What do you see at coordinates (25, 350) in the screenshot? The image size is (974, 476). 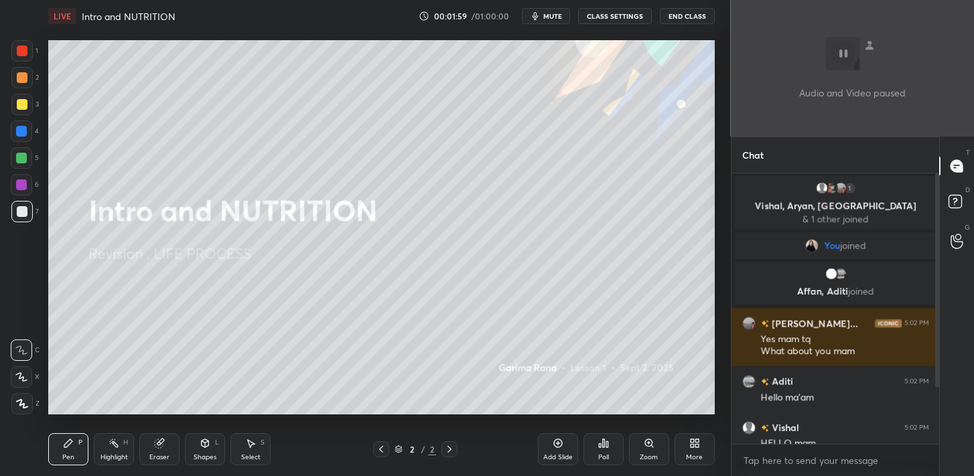 I see `div: C` at bounding box center [25, 350].